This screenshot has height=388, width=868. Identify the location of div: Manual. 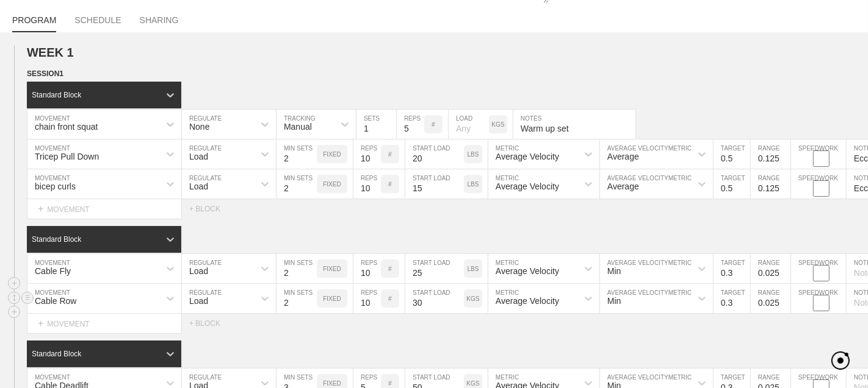
(297, 127).